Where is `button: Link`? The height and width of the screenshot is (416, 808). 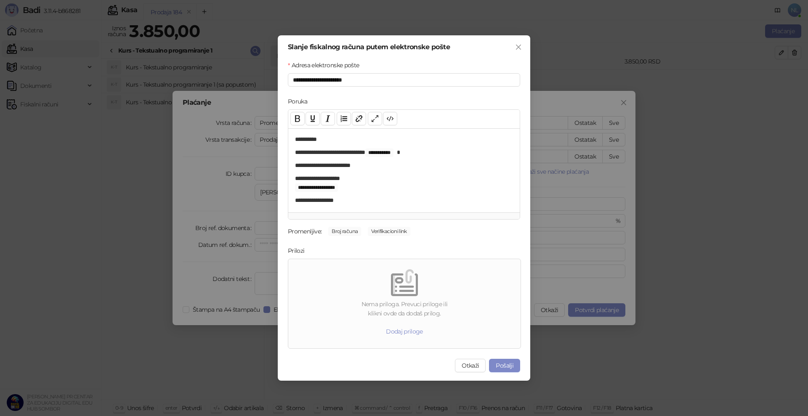 button: Link is located at coordinates (359, 119).